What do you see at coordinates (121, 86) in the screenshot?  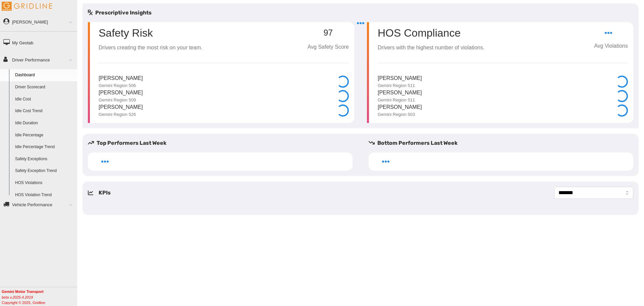 I see `p: Gemini Region 506` at bounding box center [121, 86].